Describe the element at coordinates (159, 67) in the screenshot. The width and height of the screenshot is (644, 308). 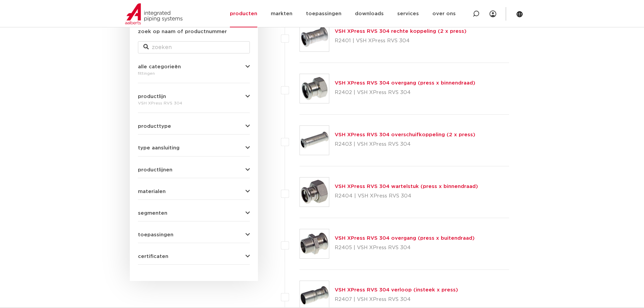
I see `span: alle categorieën` at that location.